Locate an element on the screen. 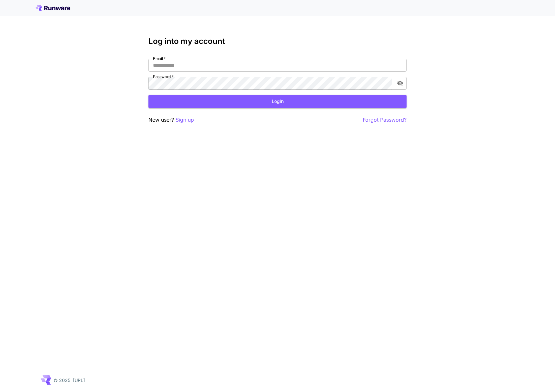 This screenshot has height=392, width=555. h3: Log into my account is located at coordinates (278, 42).